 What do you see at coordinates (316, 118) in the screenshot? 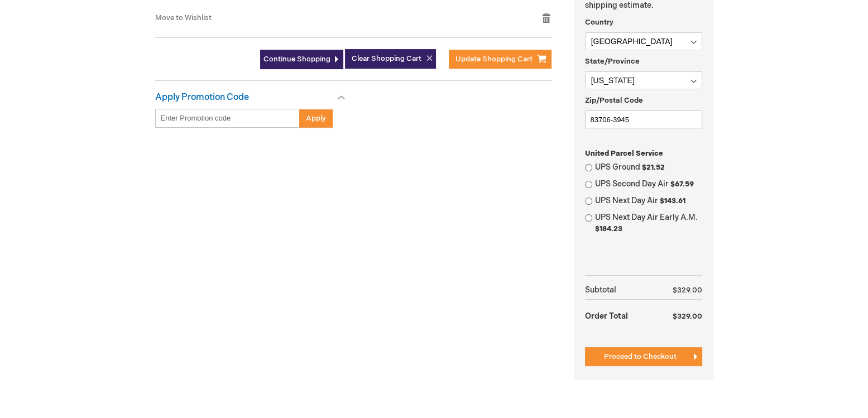
I see `span: Apply` at bounding box center [316, 118].